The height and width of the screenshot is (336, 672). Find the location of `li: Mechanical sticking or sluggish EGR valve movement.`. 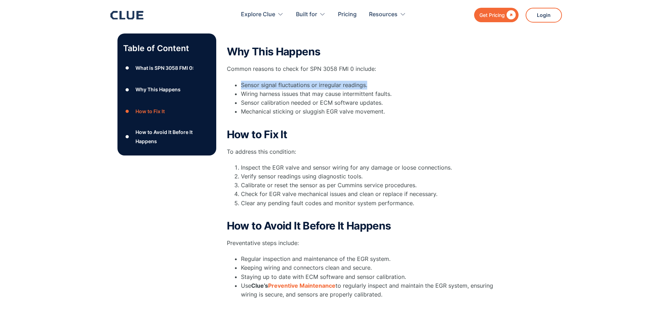

li: Mechanical sticking or sluggish EGR valve movement. is located at coordinates (375, 116).